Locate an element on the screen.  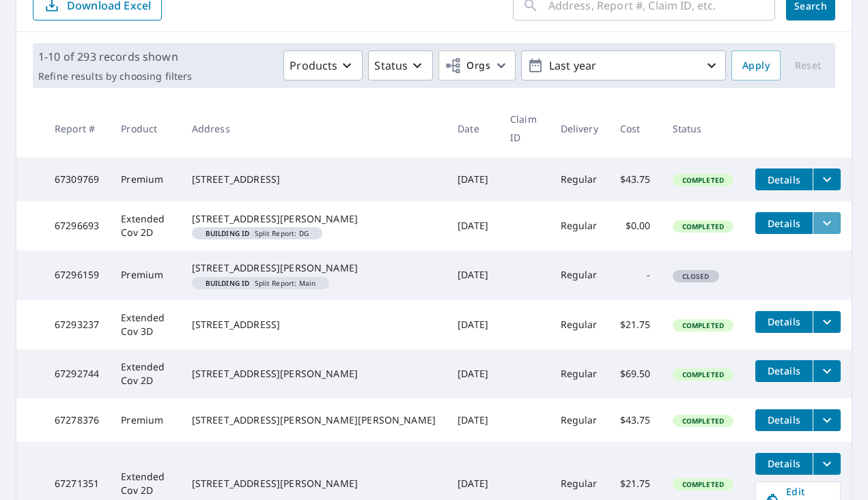
th: Report # is located at coordinates (77, 129).